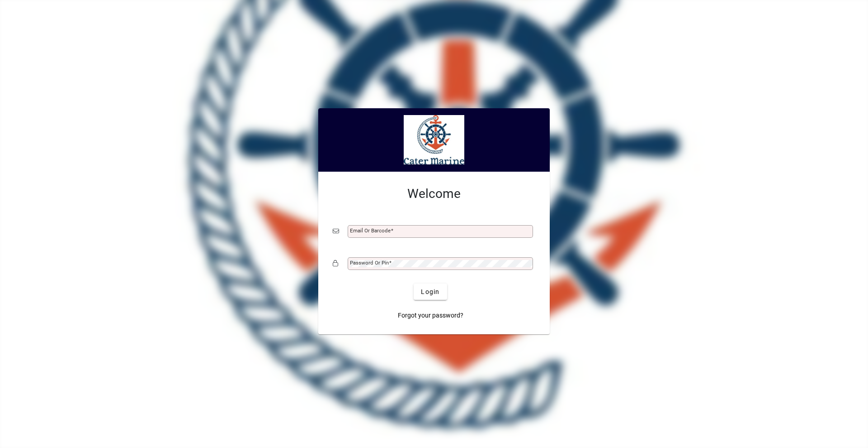 Image resolution: width=868 pixels, height=448 pixels. What do you see at coordinates (430, 315) in the screenshot?
I see `span: Forgot your password?` at bounding box center [430, 315].